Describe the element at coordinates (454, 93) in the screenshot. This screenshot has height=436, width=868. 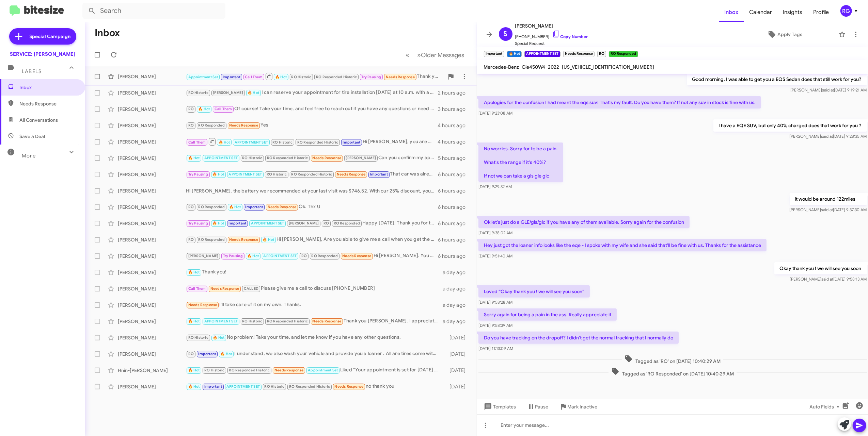
I see `div: 2 hours ago` at that location.